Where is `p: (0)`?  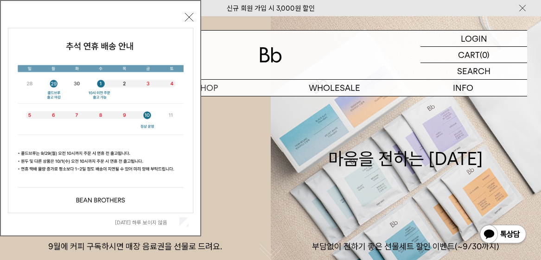 p: (0) is located at coordinates (484, 55).